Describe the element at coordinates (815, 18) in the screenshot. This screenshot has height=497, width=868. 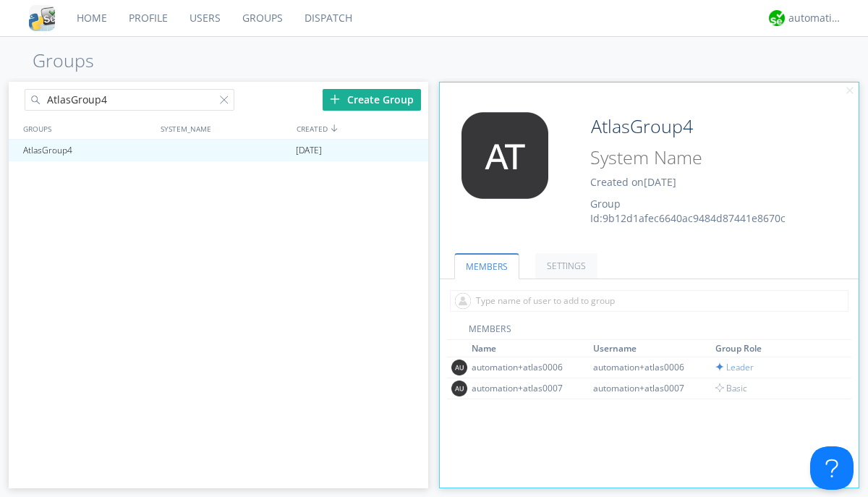
I see `div: automation+atlas` at that location.